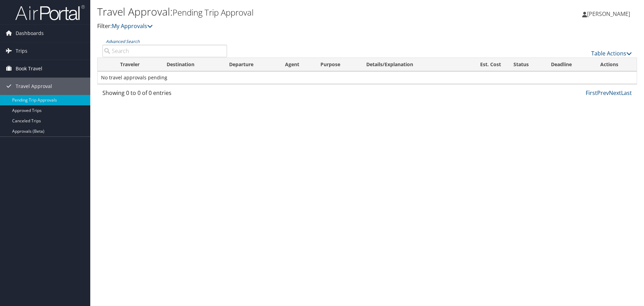  What do you see at coordinates (615, 93) in the screenshot?
I see `a: Next` at bounding box center [615, 93].